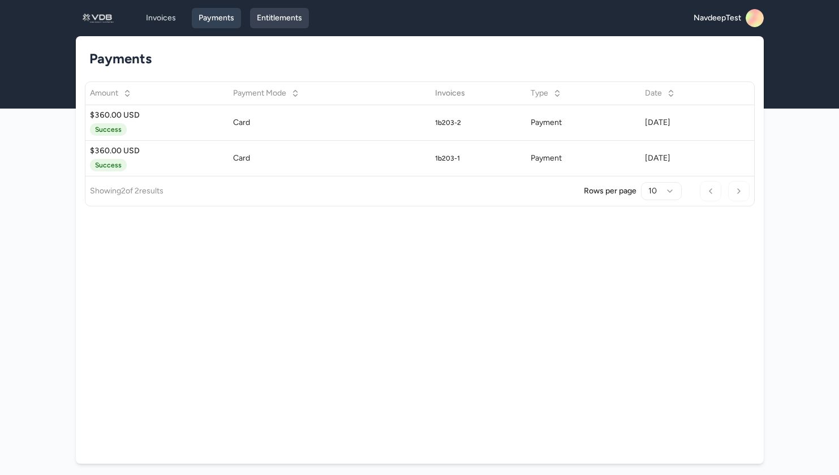  What do you see at coordinates (127, 191) in the screenshot?
I see `p: Showing 2 of 2 results` at bounding box center [127, 191].